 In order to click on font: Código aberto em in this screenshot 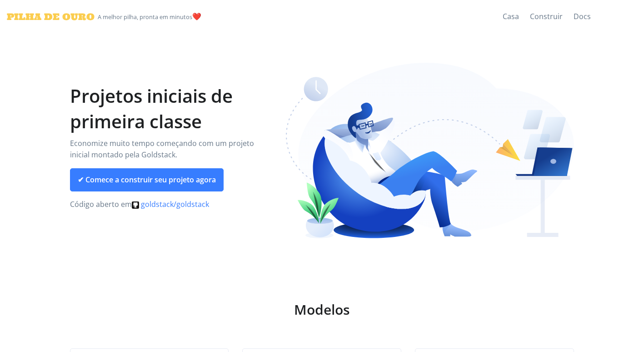, I will do `click(140, 204)`.